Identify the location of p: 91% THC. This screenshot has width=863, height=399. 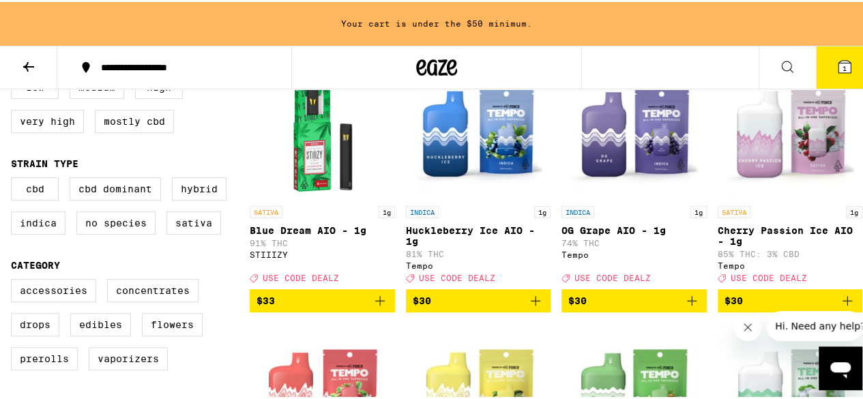
(322, 241).